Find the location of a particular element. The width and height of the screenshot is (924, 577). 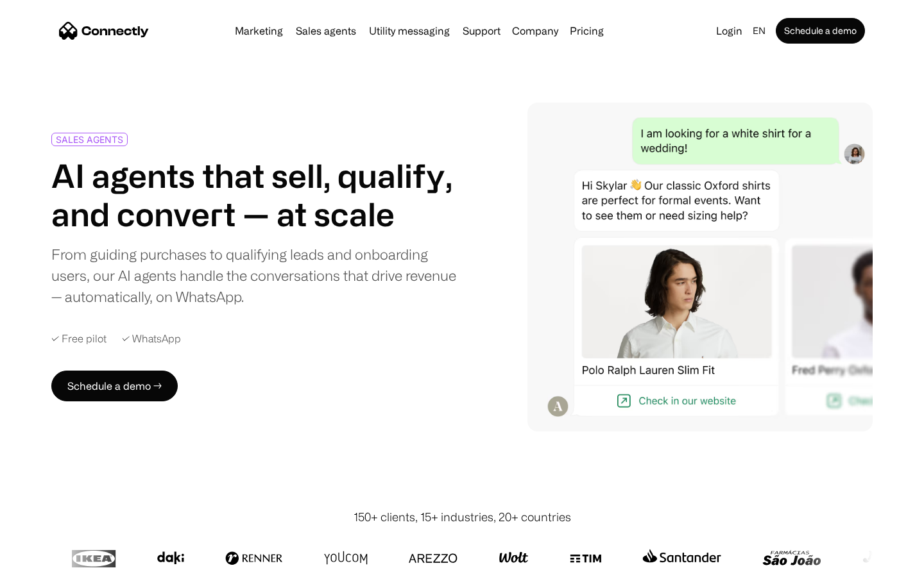

a: Marketing is located at coordinates (259, 31).